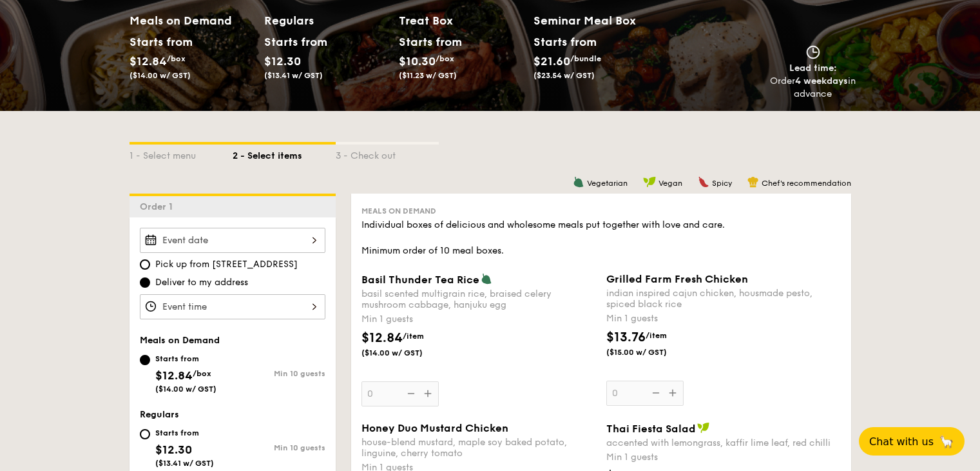 This screenshot has height=471, width=980. What do you see at coordinates (813, 67) in the screenshot?
I see `span: Lead time:` at bounding box center [813, 67].